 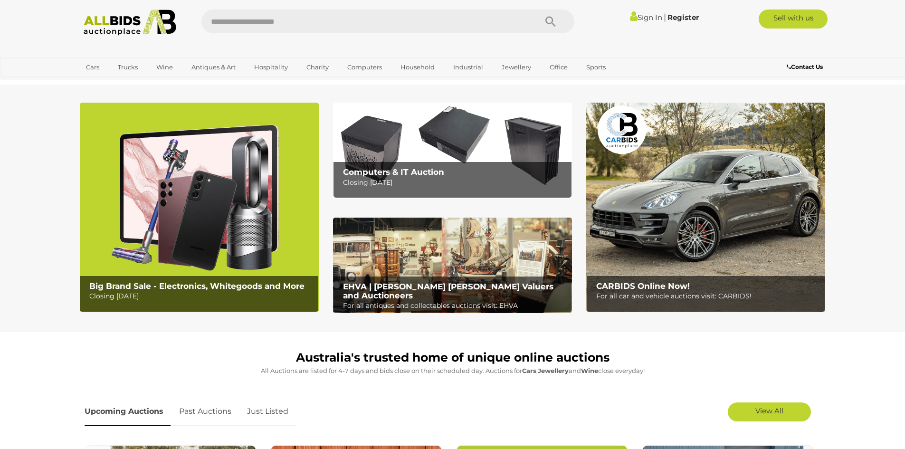 What do you see at coordinates (205, 412) in the screenshot?
I see `a: Past Auctions` at bounding box center [205, 412].